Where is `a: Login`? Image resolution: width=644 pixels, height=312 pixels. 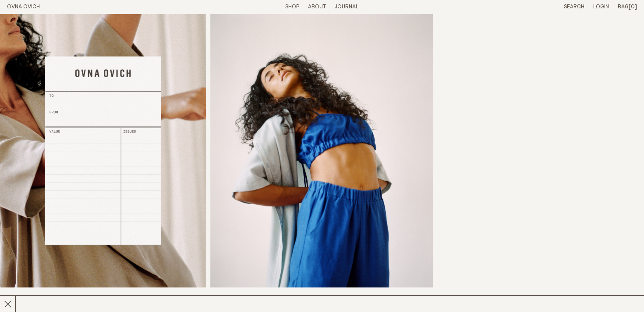 a: Login is located at coordinates (601, 6).